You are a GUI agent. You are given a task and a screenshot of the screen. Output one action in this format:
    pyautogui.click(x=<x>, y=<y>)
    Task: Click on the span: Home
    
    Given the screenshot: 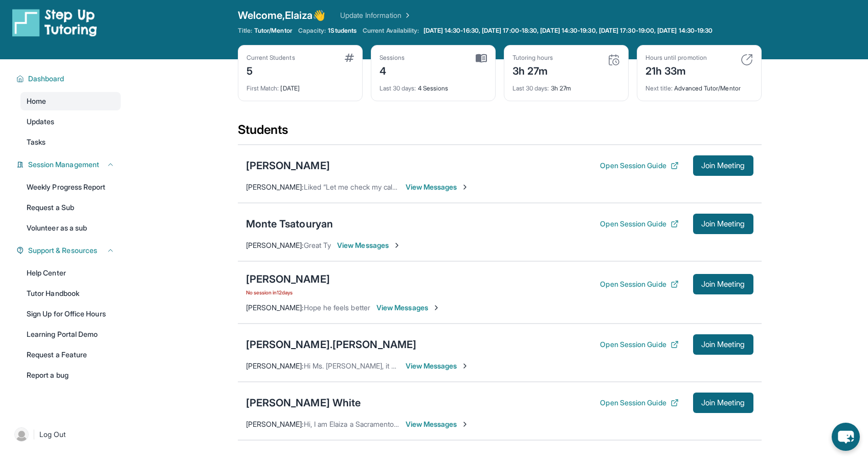 What is the action you would take?
    pyautogui.click(x=36, y=102)
    